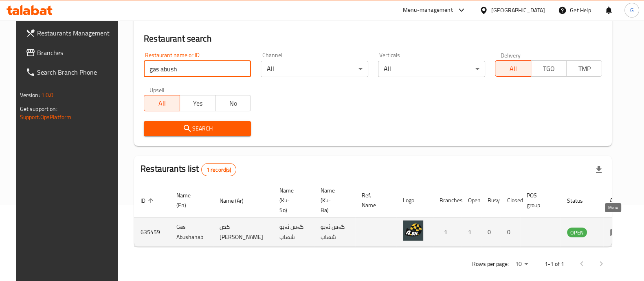 The image size is (644, 281). Describe the element at coordinates (188, 169) in the screenshot. I see `h2: Restaurants list` at that location.